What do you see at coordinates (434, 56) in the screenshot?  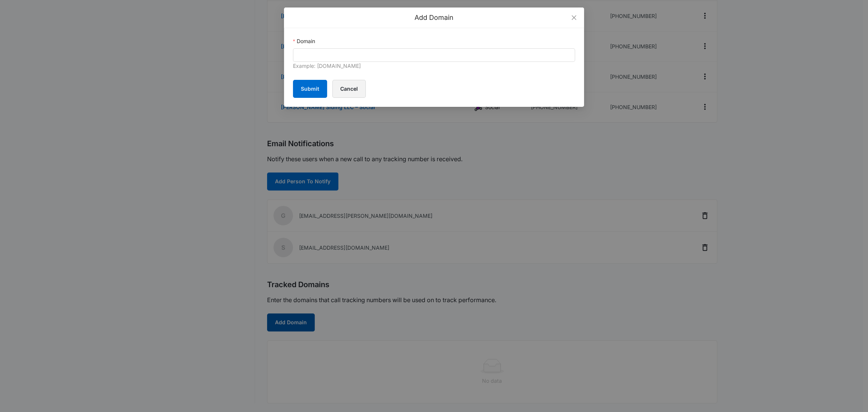 I see `input: Domain` at bounding box center [434, 56].